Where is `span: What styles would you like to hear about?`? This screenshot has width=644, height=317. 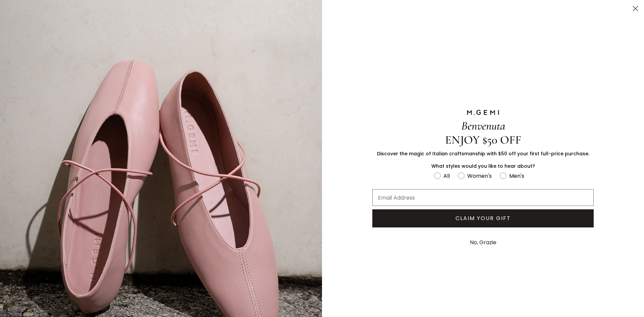 span: What styles would you like to hear about? is located at coordinates (483, 166).